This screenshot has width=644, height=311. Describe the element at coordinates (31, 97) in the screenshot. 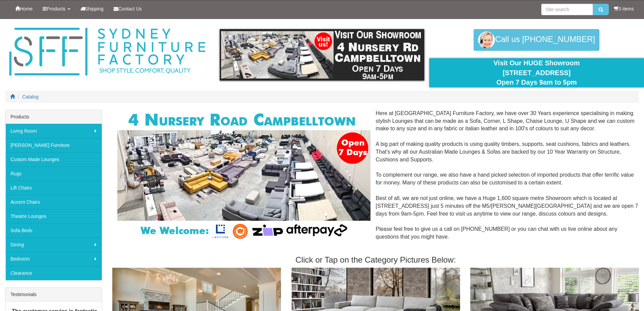

I see `a: Catalog` at that location.